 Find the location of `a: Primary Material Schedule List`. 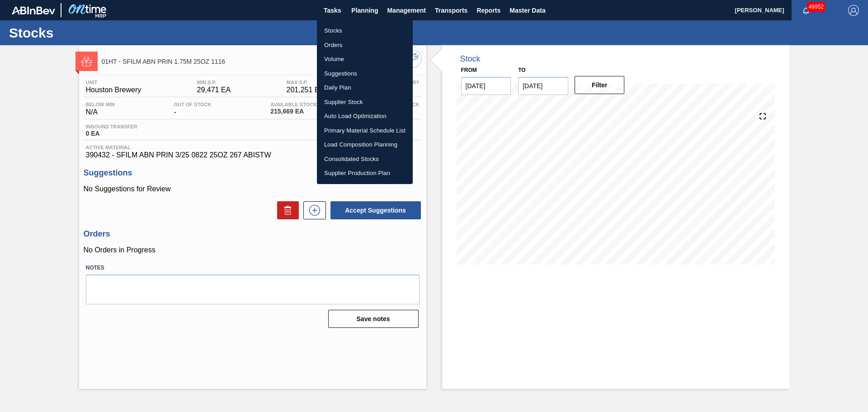

a: Primary Material Schedule List is located at coordinates (365, 131).